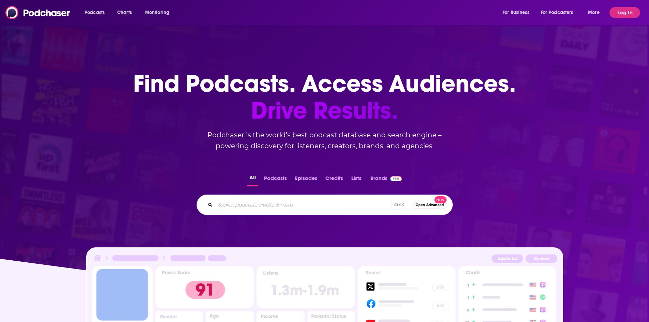 The width and height of the screenshot is (649, 322). Describe the element at coordinates (325, 205) in the screenshot. I see `div: Search podcasts, credits, & more...` at that location.